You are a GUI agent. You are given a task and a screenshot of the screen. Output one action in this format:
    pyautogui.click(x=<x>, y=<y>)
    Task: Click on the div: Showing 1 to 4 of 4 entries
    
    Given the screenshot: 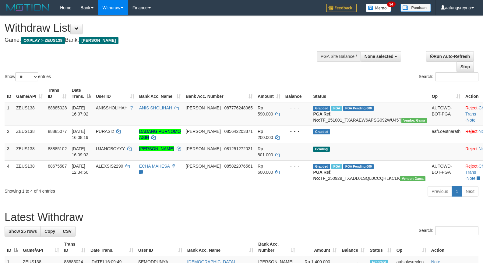 What is the action you would take?
    pyautogui.click(x=101, y=190)
    